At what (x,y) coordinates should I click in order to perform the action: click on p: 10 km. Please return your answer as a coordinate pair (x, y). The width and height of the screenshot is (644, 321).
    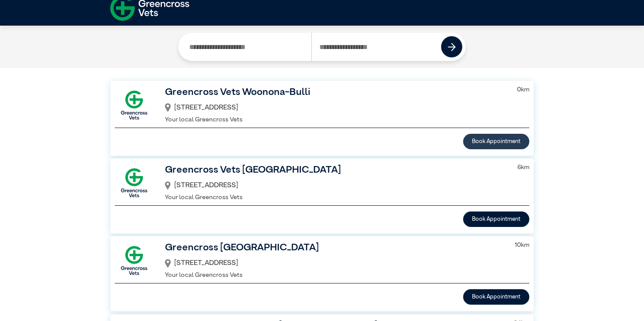
    Looking at the image, I should click on (522, 245).